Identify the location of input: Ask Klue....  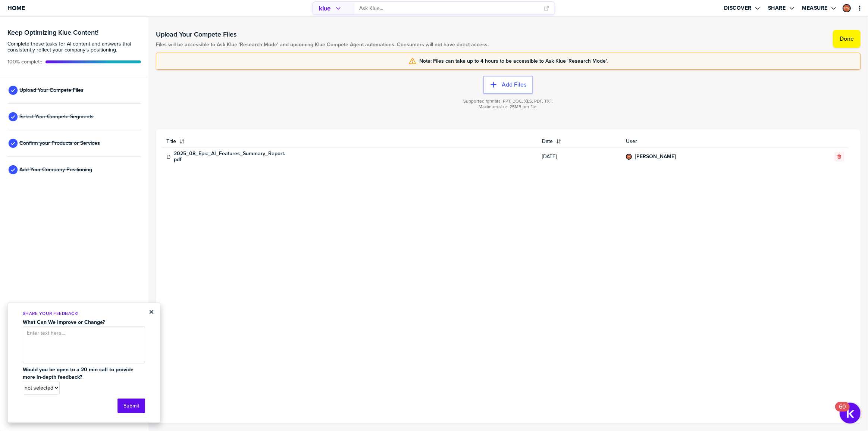
(449, 8).